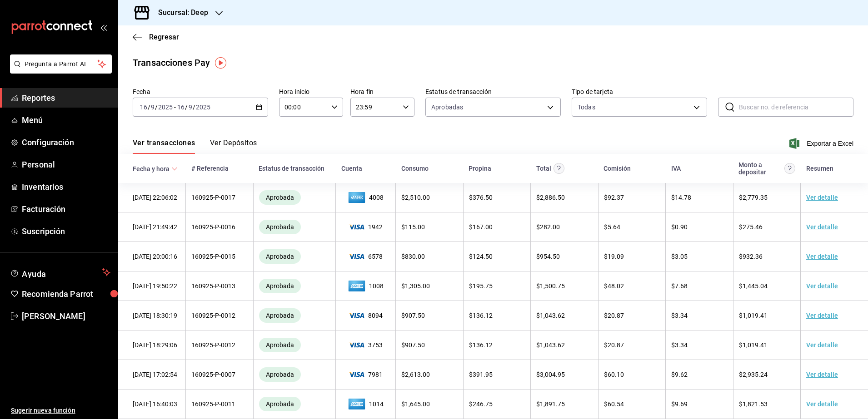  Describe the element at coordinates (195, 146) in the screenshot. I see `div: navigation tabs` at that location.